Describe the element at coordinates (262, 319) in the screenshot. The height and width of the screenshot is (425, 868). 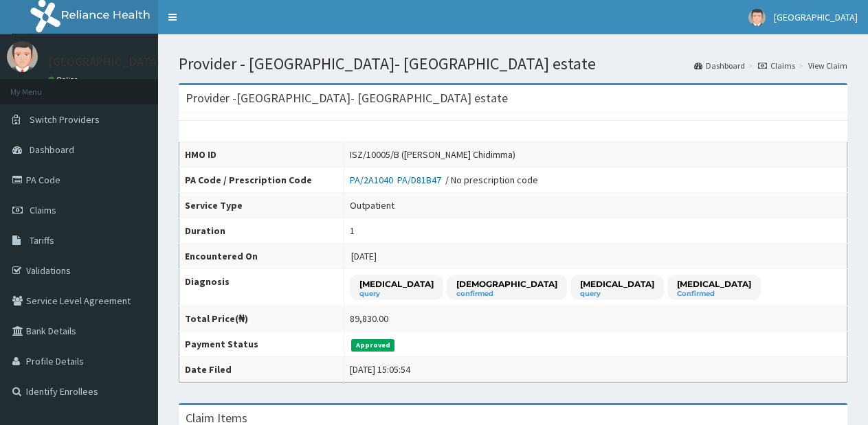
I see `th: Total Price(₦)` at that location.